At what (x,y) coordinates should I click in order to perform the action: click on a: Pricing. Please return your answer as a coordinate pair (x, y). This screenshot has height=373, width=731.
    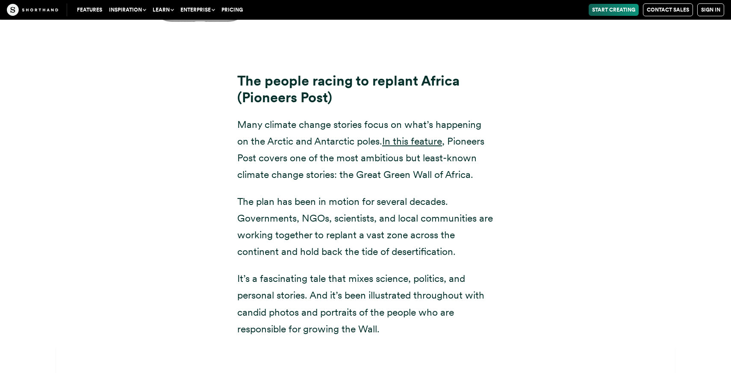
    Looking at the image, I should click on (232, 10).